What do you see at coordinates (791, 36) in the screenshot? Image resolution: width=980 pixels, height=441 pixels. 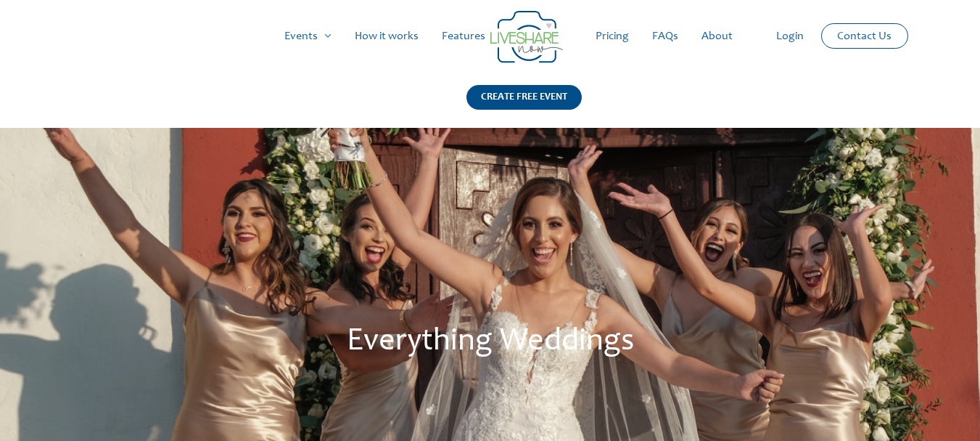 I see `a: Login` at bounding box center [791, 36].